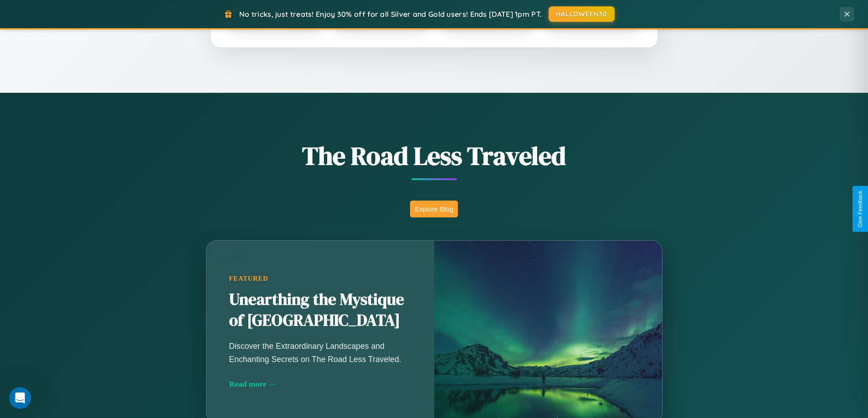  I want to click on div: Give Feedback, so click(860, 209).